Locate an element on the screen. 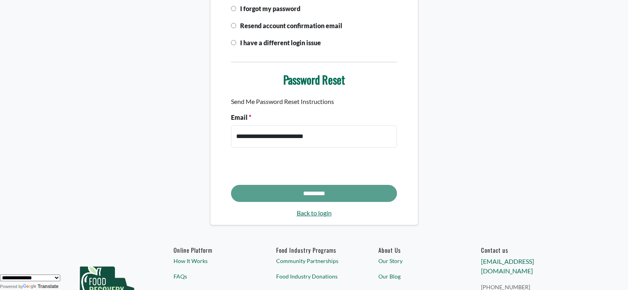  p: Send Me Password Reset Instructions is located at coordinates (314, 101).